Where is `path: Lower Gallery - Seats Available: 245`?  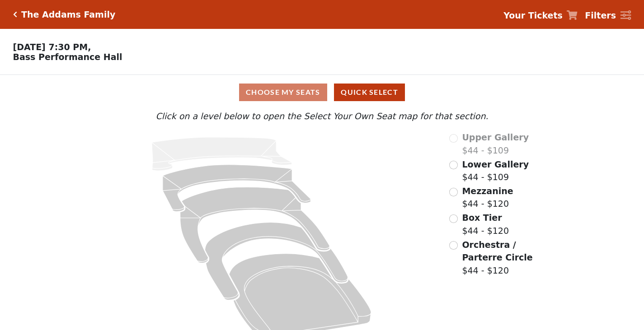 path: Lower Gallery - Seats Available: 245 is located at coordinates (237, 188).